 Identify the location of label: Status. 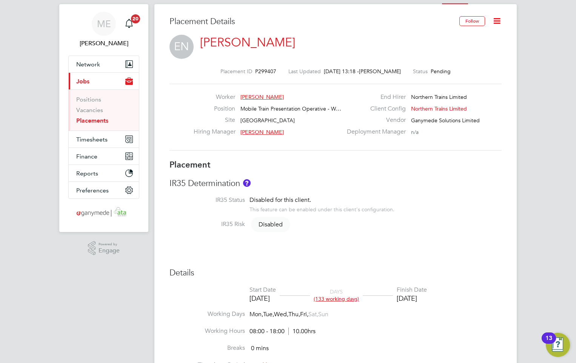
(420, 71).